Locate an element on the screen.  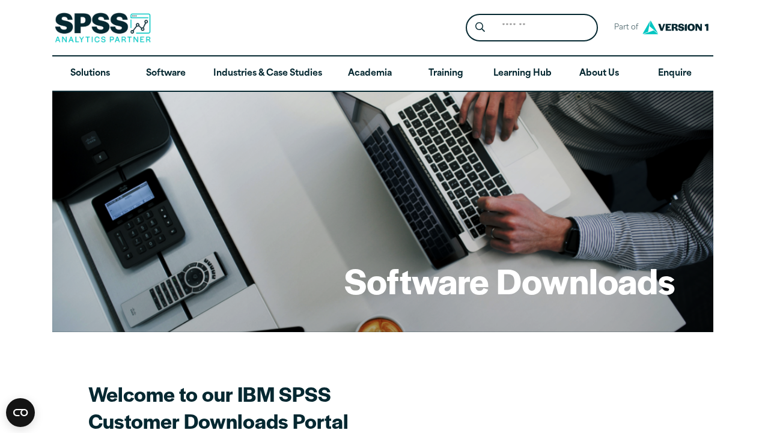
a: Solutions is located at coordinates (90, 74).